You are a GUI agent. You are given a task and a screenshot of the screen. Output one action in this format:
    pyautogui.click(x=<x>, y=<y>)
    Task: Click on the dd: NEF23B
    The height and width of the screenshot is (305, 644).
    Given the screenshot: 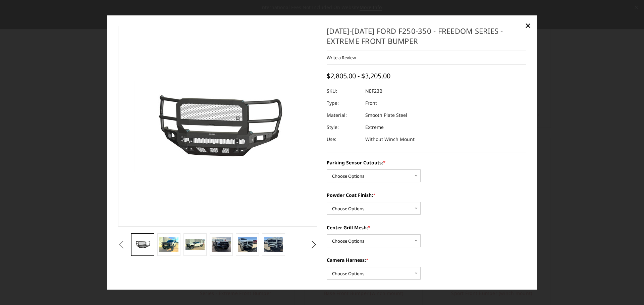 What is the action you would take?
    pyautogui.click(x=374, y=91)
    